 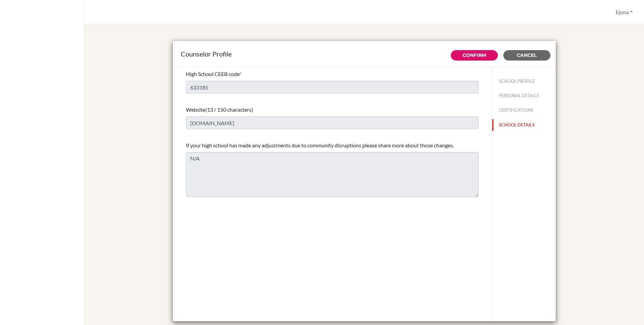 I want to click on div: Counselor Profile, so click(x=364, y=54).